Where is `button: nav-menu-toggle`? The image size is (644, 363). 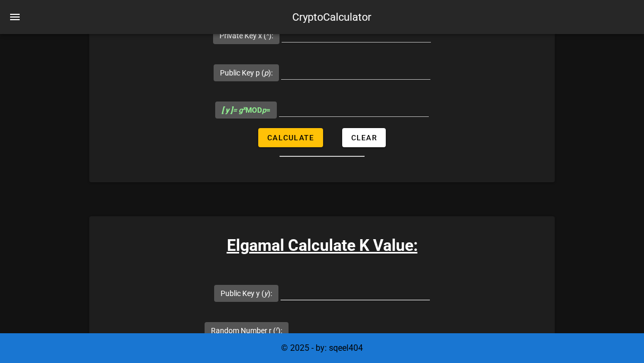
button: nav-menu-toggle is located at coordinates (15, 17).